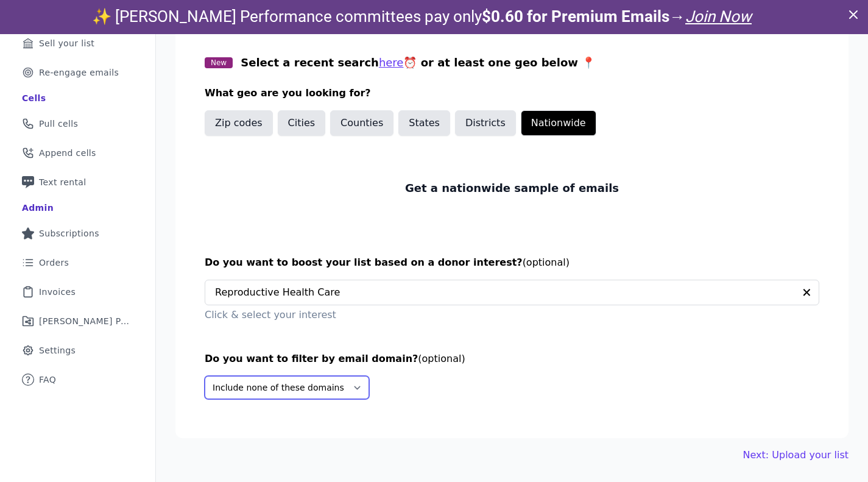  I want to click on span: Append cells, so click(67, 153).